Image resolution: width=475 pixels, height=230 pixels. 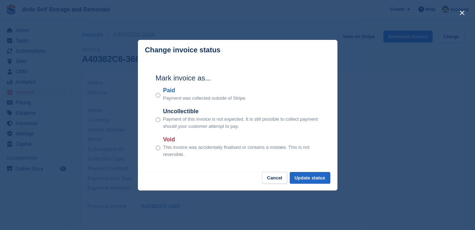 I want to click on label: Paid, so click(x=205, y=91).